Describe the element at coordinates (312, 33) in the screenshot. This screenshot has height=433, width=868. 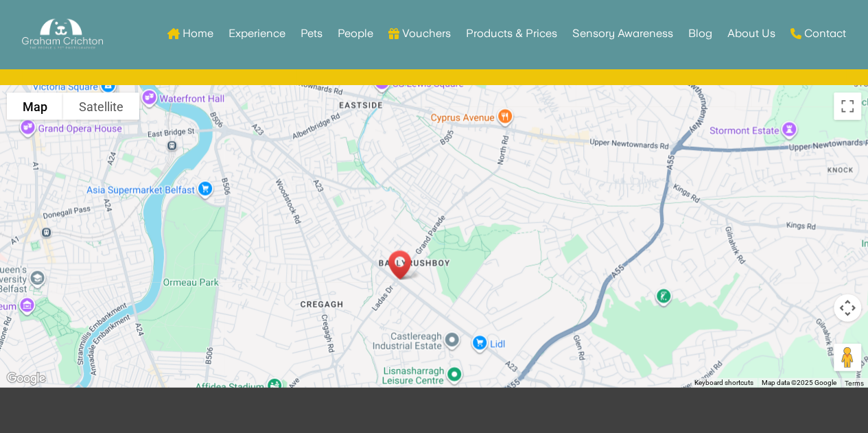
I see `a: Pets` at that location.